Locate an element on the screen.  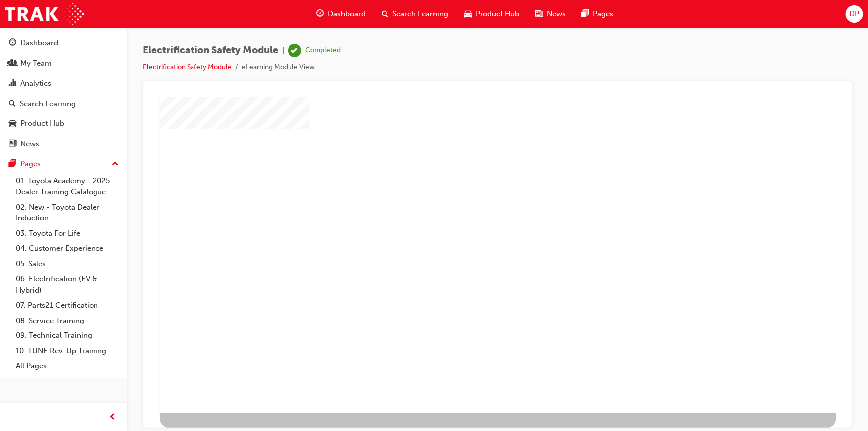
span: Pages is located at coordinates (603, 14).